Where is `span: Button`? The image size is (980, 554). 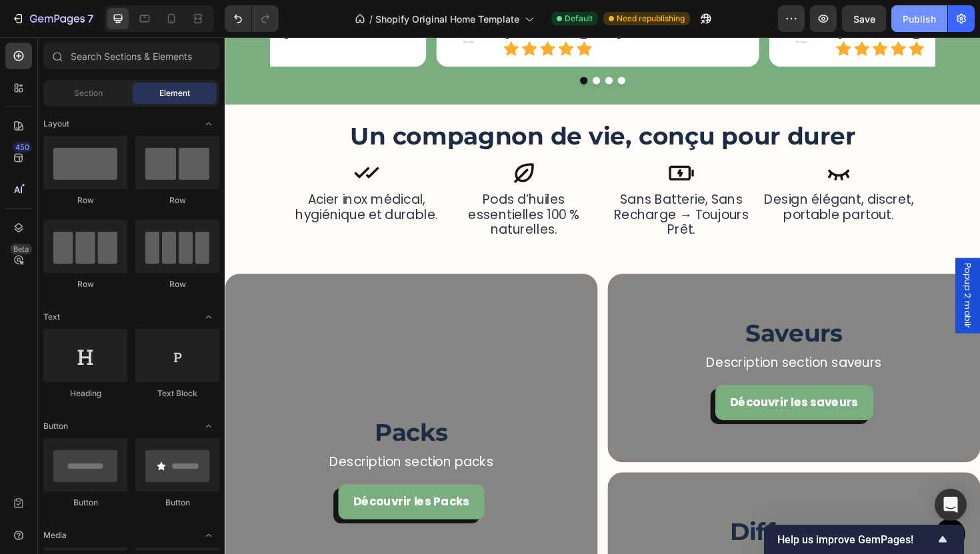
span: Button is located at coordinates (55, 426).